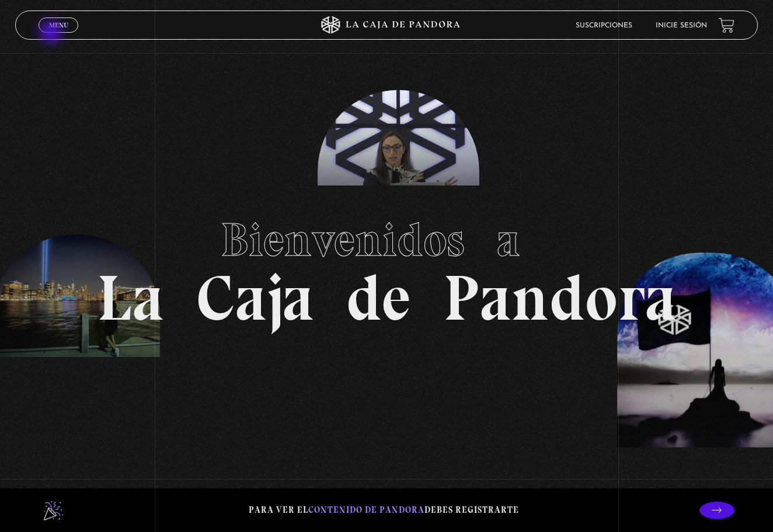  I want to click on span: Menu, so click(58, 25).